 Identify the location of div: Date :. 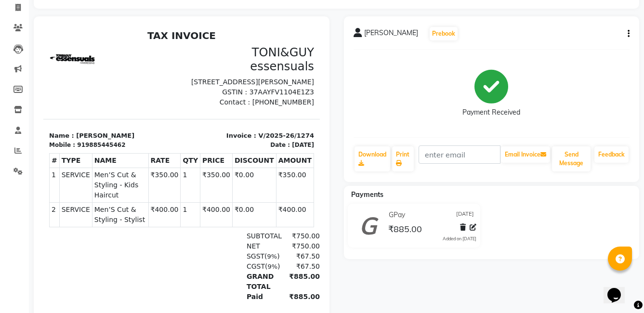
(236, 119).